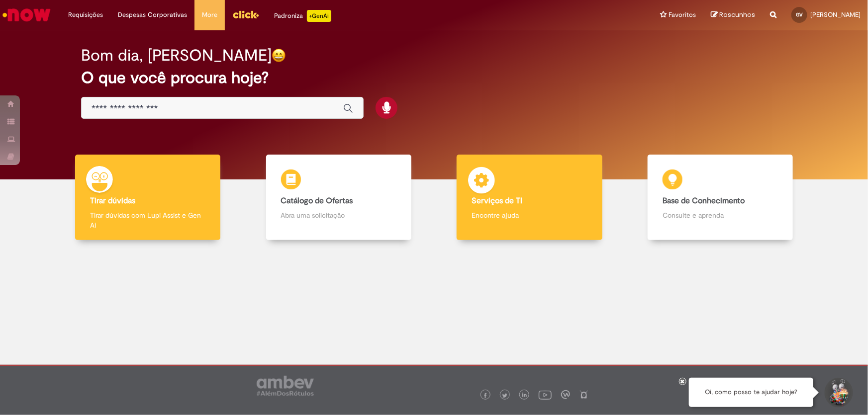  I want to click on button: Iniciar Conversa de Suporte, so click(838, 393).